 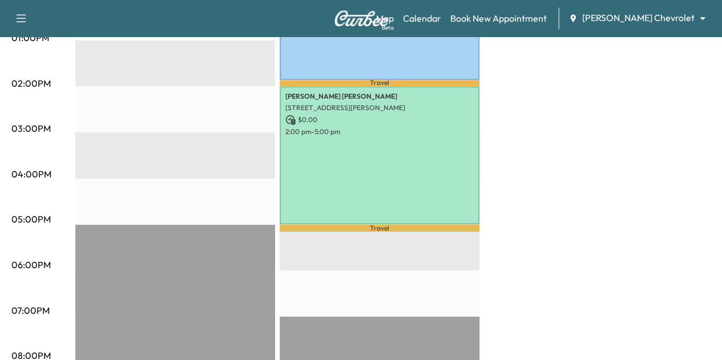 What do you see at coordinates (498, 18) in the screenshot?
I see `a: Book New Appointment` at bounding box center [498, 18].